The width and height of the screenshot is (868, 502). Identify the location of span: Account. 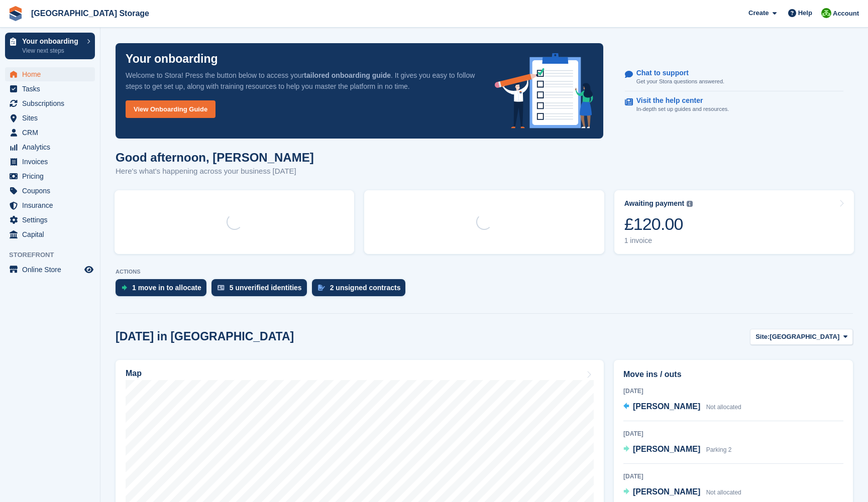
(846, 13).